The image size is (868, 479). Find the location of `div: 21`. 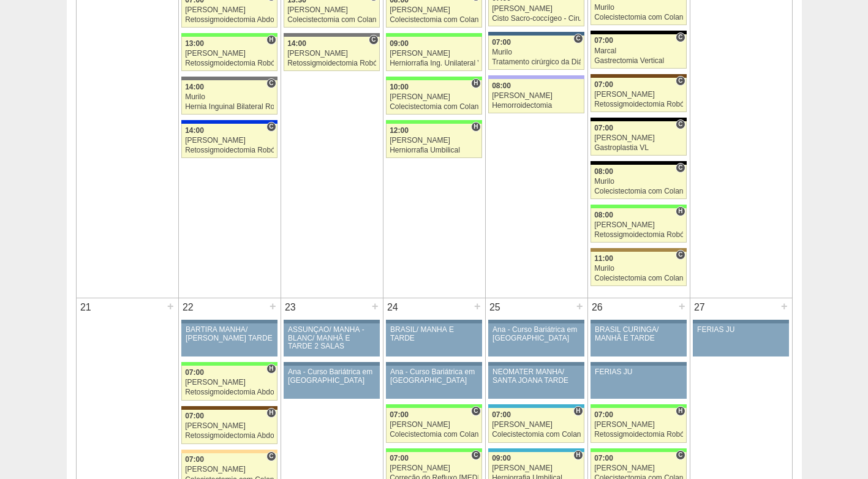

div: 21 is located at coordinates (86, 308).